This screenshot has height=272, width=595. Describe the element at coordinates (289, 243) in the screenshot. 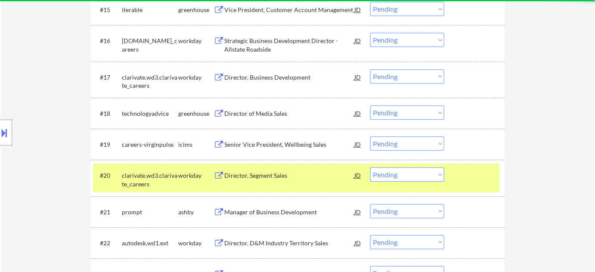

I see `div: Director, D&M Industry Territory Sales` at that location.